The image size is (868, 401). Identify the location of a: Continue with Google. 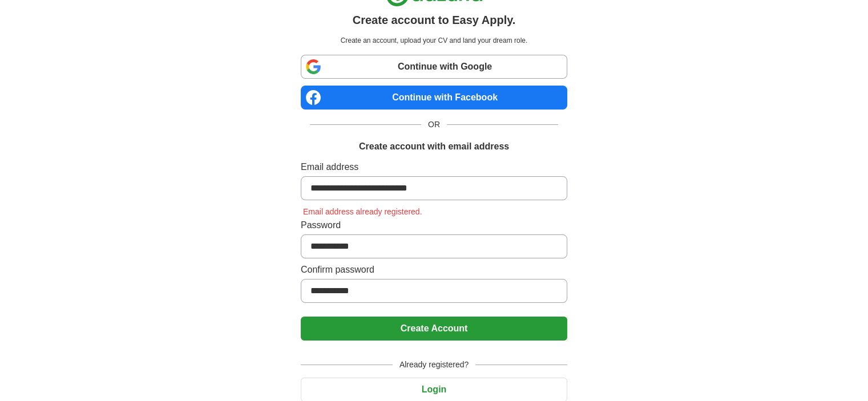
(434, 67).